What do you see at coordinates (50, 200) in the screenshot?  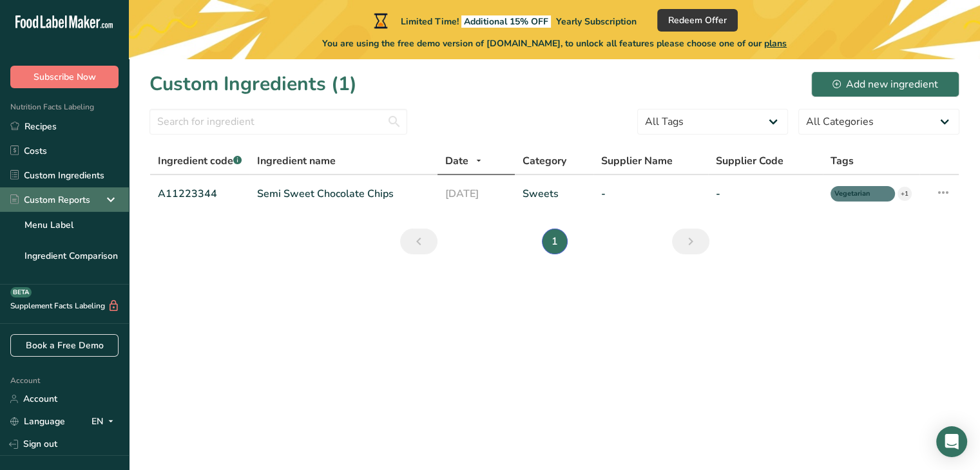 I see `div: Custom Reports` at bounding box center [50, 200].